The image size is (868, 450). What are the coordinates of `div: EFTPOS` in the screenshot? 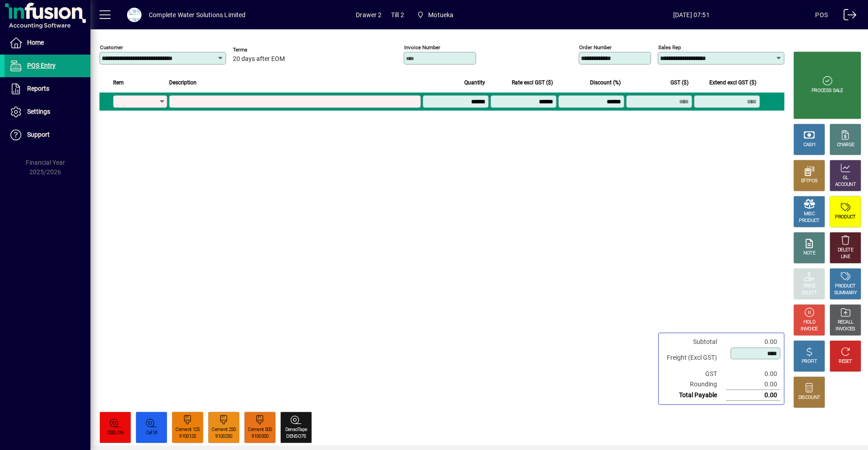 It's located at (810, 181).